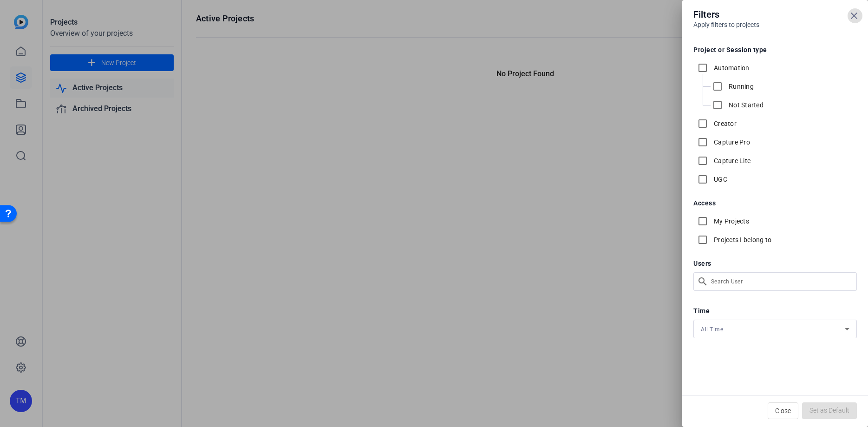  Describe the element at coordinates (783, 410) in the screenshot. I see `button: Close` at that location.